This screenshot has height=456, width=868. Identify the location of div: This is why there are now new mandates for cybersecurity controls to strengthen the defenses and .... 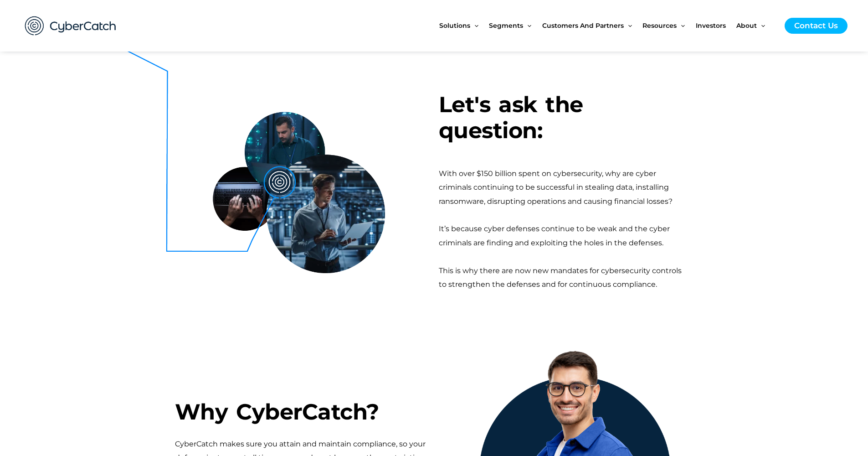
(564, 278).